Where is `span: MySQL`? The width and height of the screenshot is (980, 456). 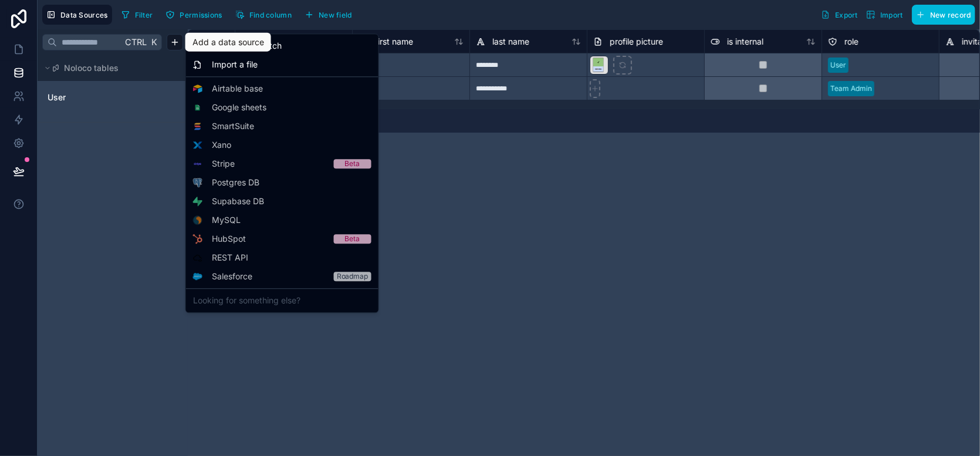 span: MySQL is located at coordinates (226, 220).